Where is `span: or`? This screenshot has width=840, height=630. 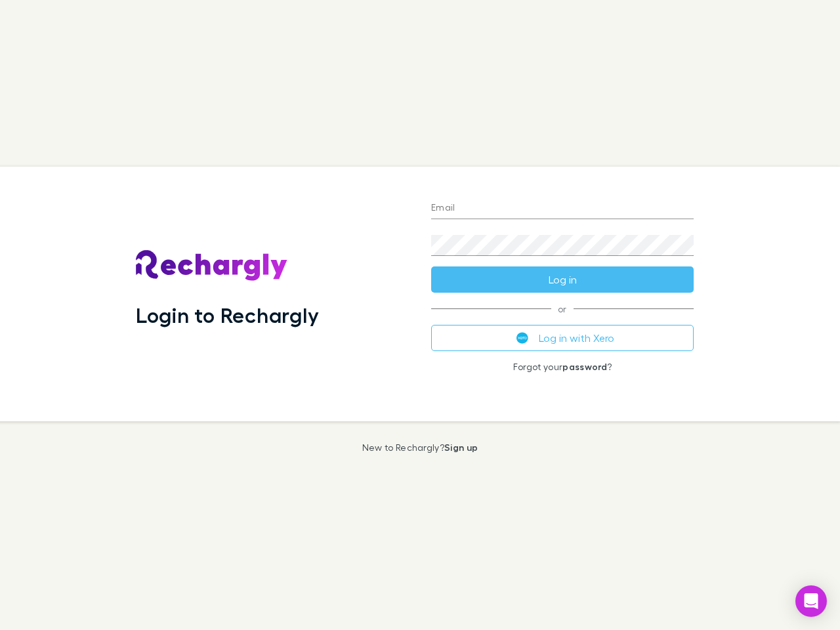
span: or is located at coordinates (563, 308).